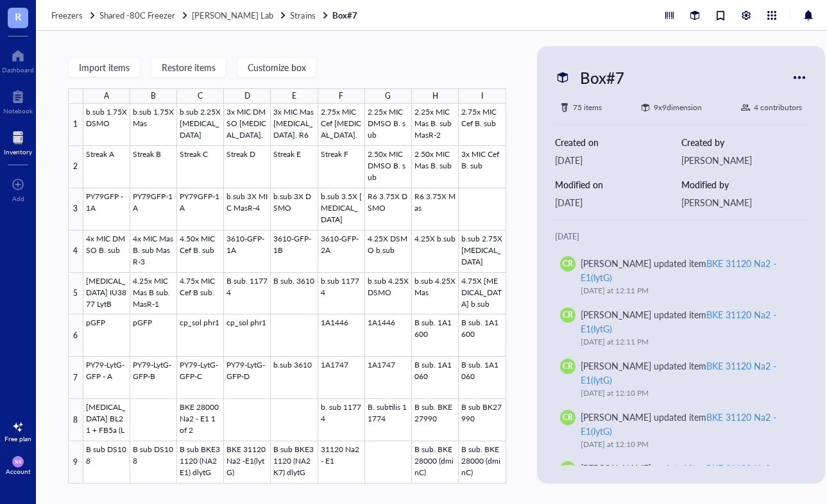 The image size is (827, 504). Describe the element at coordinates (18, 70) in the screenshot. I see `div: Dashboard` at that location.